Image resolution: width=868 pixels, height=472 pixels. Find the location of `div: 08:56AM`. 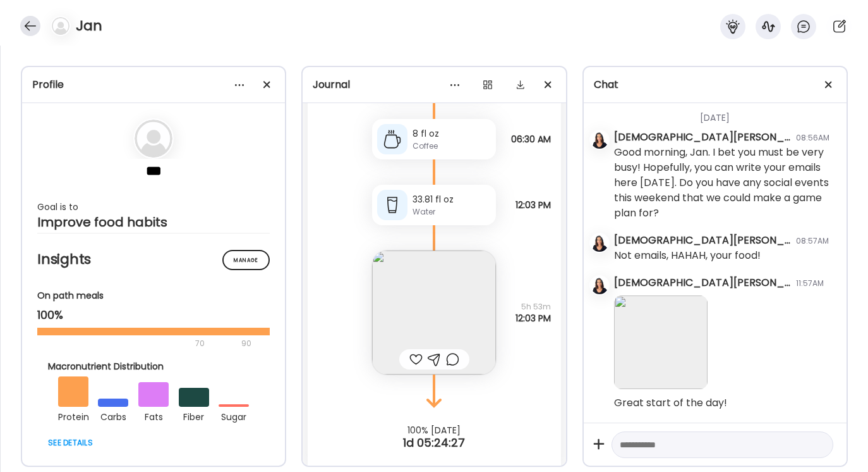

div: 08:56AM is located at coordinates (812, 138).